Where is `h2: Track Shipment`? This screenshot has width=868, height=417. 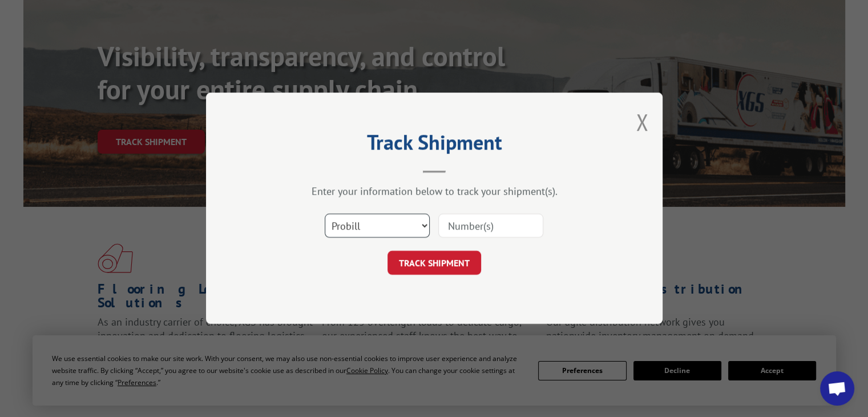 h2: Track Shipment is located at coordinates (434, 145).